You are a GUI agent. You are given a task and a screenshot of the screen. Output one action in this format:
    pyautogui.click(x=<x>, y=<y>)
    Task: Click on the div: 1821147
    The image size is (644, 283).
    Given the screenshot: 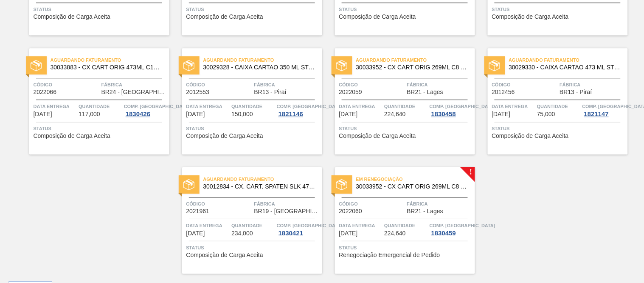 What is the action you would take?
    pyautogui.click(x=597, y=114)
    